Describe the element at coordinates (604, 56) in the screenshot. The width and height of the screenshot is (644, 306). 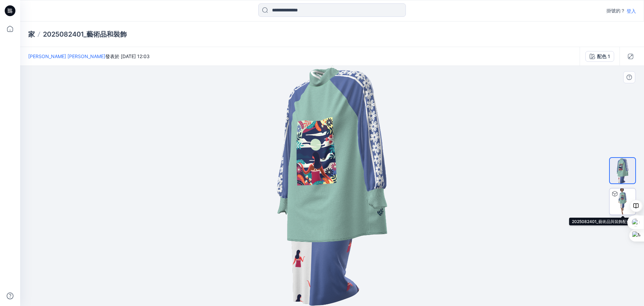
I see `font: 配色 1` at that location.